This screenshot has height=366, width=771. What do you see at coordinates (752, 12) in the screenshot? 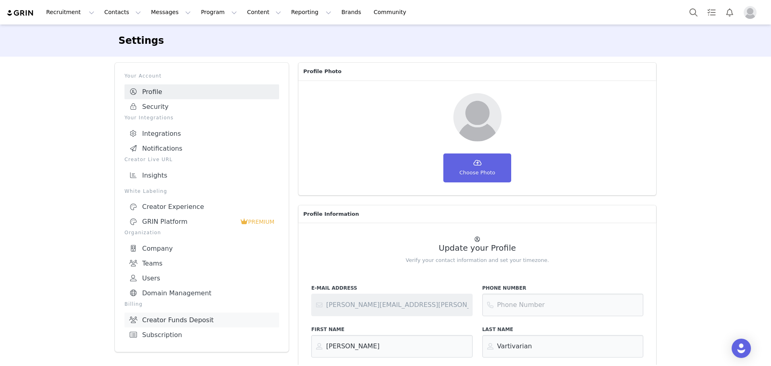
I see `button: Profile` at bounding box center [752, 12].